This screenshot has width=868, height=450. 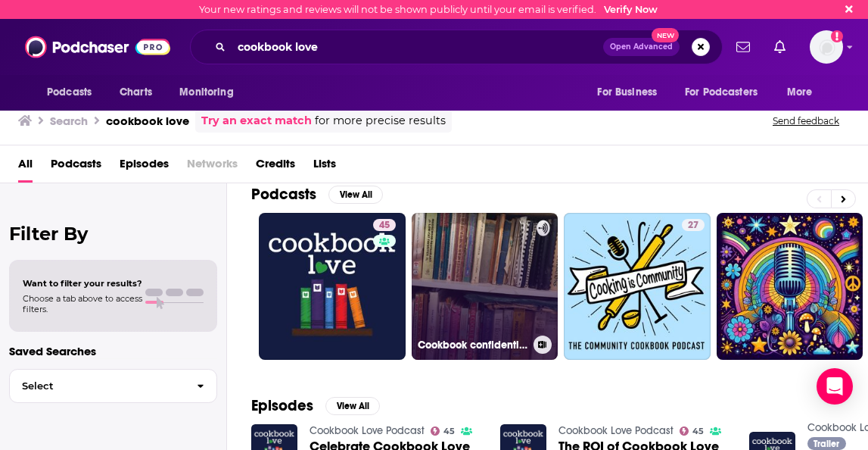 What do you see at coordinates (144, 167) in the screenshot?
I see `span: Episodes` at bounding box center [144, 167].